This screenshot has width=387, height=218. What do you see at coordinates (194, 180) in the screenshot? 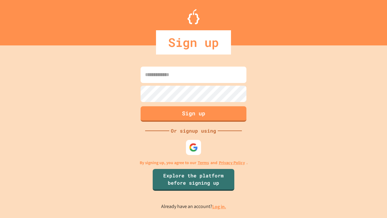
I see `a: Explore the platform before signing up` at bounding box center [194, 180].